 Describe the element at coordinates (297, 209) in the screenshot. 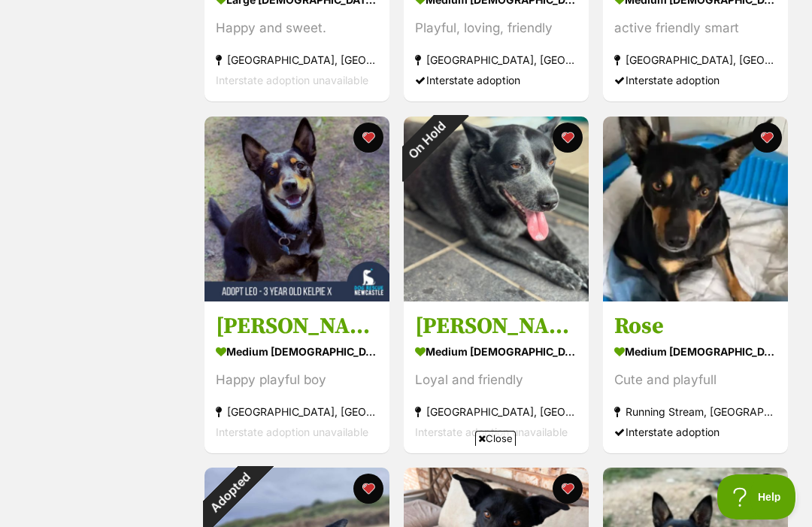

I see `img: Leo - 3 Year Old Kelpie X Cattle Dog` at that location.